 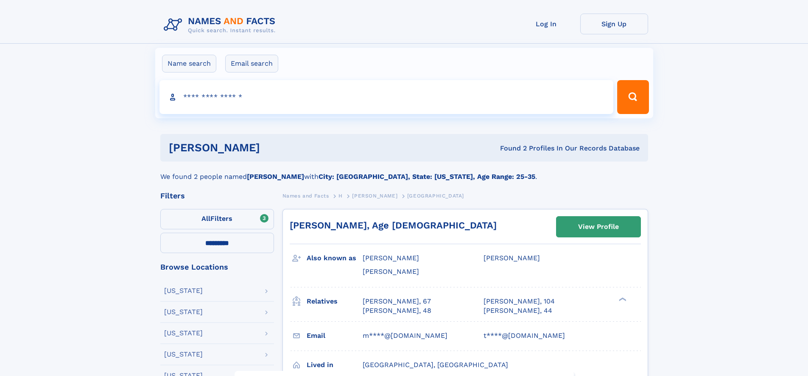 I want to click on a: View Profile, so click(x=599, y=227).